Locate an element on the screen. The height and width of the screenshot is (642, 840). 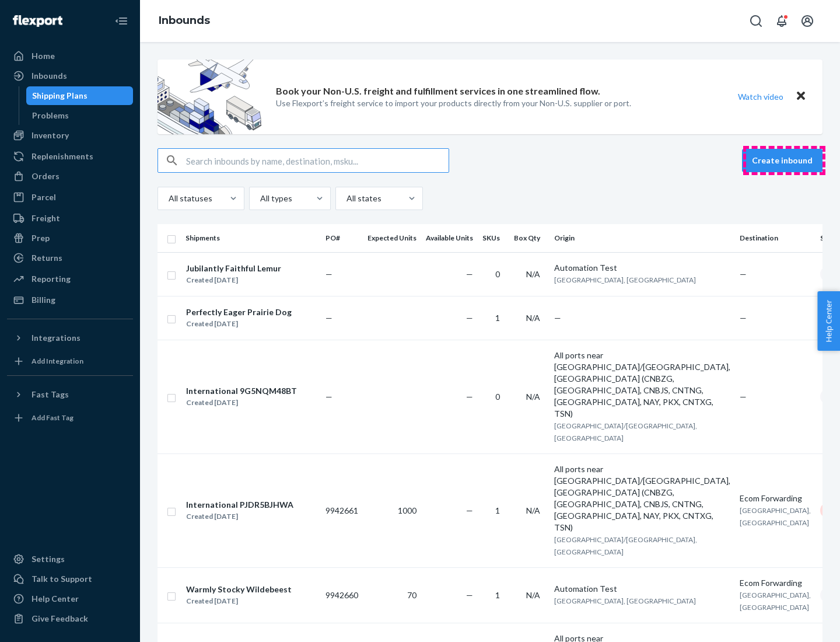
div: International PJDR5BJHWA is located at coordinates (240, 505).